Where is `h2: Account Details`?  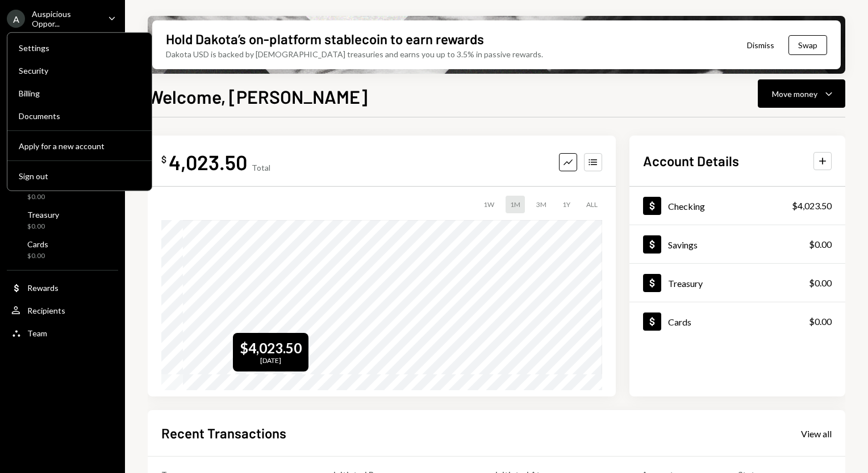
h2: Account Details is located at coordinates (691, 161).